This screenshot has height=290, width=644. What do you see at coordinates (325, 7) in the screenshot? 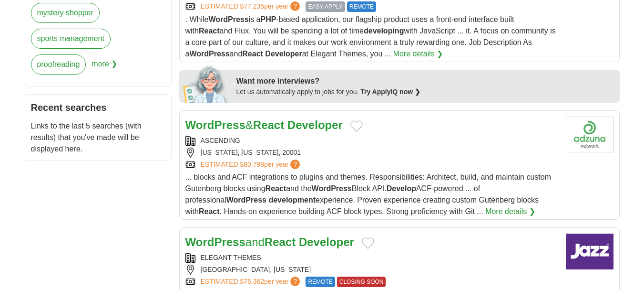
I see `span: EASY APPLY` at bounding box center [325, 7].